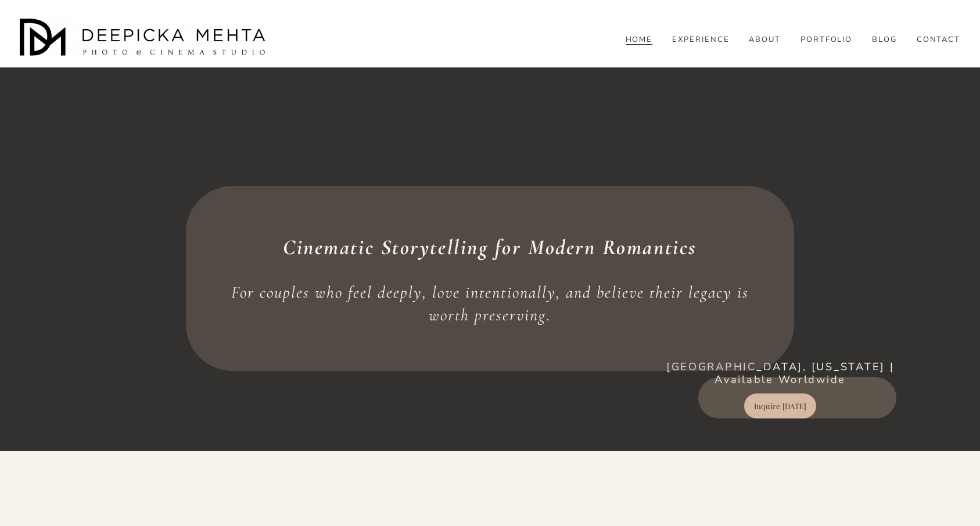 The width and height of the screenshot is (980, 526). I want to click on a: HOME, so click(639, 40).